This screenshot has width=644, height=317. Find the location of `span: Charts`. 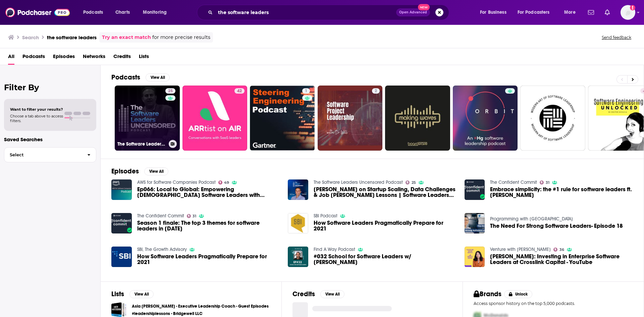

span: Charts is located at coordinates (122, 12).